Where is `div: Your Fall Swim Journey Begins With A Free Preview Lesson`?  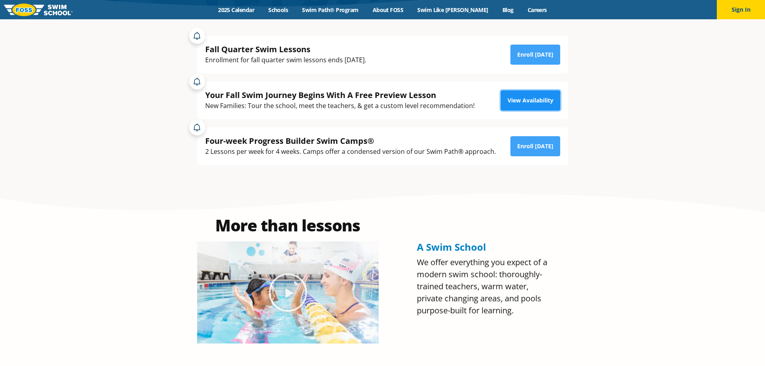 div: Your Fall Swim Journey Begins With A Free Preview Lesson is located at coordinates (340, 95).